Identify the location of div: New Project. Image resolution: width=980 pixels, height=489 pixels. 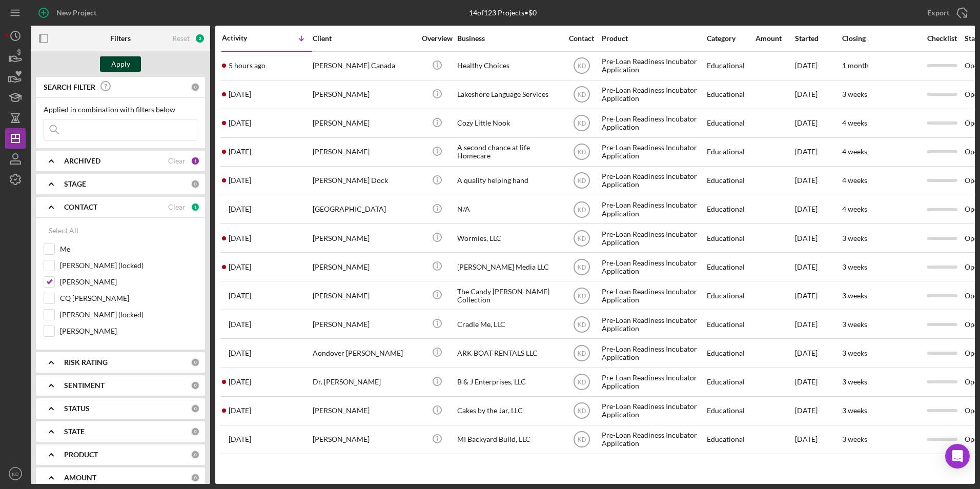
(76, 13).